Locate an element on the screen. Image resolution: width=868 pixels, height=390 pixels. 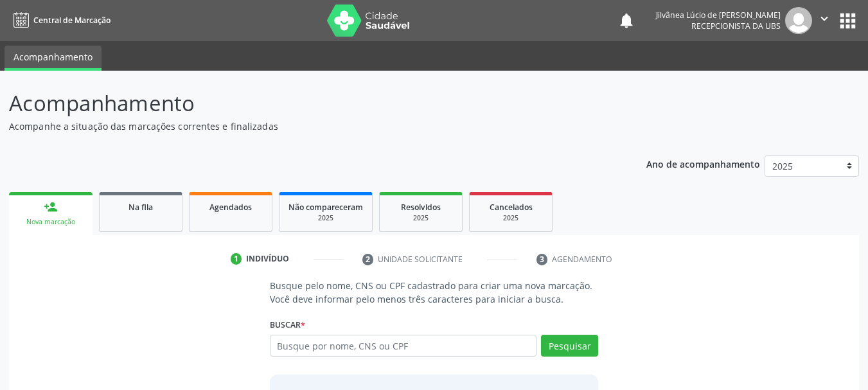
button: apps is located at coordinates (847, 21).